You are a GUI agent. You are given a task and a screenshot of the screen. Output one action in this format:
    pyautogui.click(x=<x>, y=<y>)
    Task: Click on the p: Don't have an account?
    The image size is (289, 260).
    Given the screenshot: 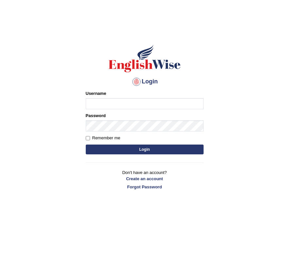 What is the action you would take?
    pyautogui.click(x=144, y=179)
    